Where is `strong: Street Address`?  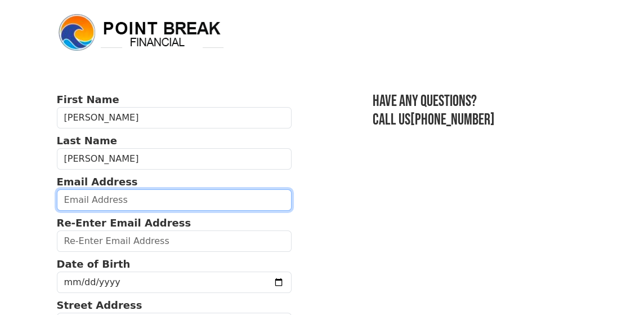 strong: Street Address is located at coordinates (100, 305).